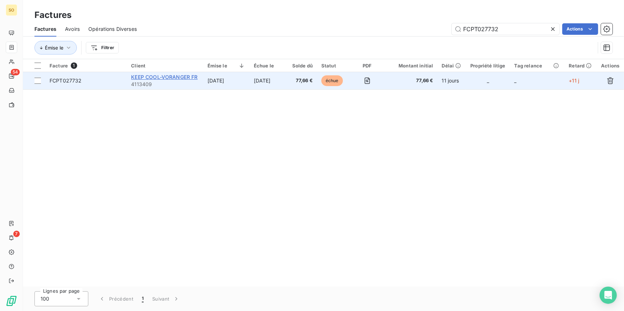  I want to click on div: Délai, so click(452, 66).